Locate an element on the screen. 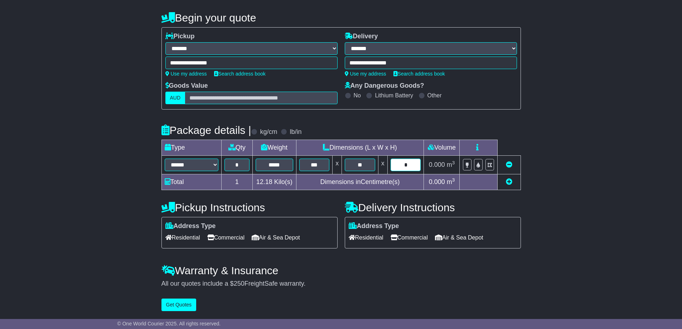 This screenshot has height=329, width=682. label: Goods Value is located at coordinates (186, 86).